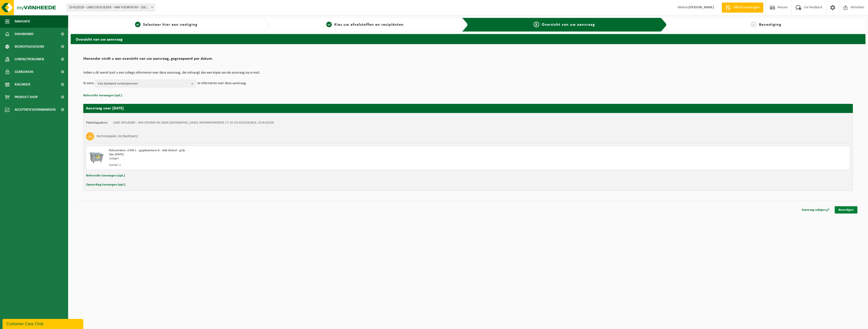  I want to click on p: te informeren over deze aanvraag., so click(222, 83).